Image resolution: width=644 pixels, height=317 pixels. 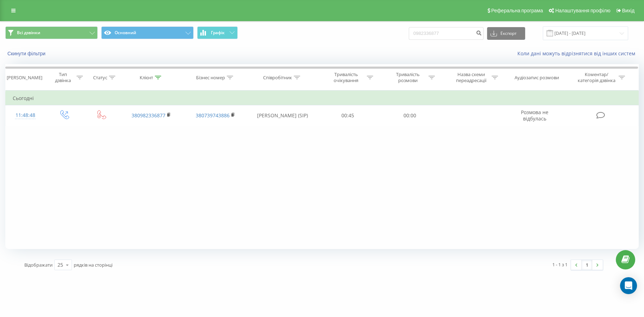 What do you see at coordinates (583, 11) in the screenshot?
I see `span: Налаштування профілю` at bounding box center [583, 11].